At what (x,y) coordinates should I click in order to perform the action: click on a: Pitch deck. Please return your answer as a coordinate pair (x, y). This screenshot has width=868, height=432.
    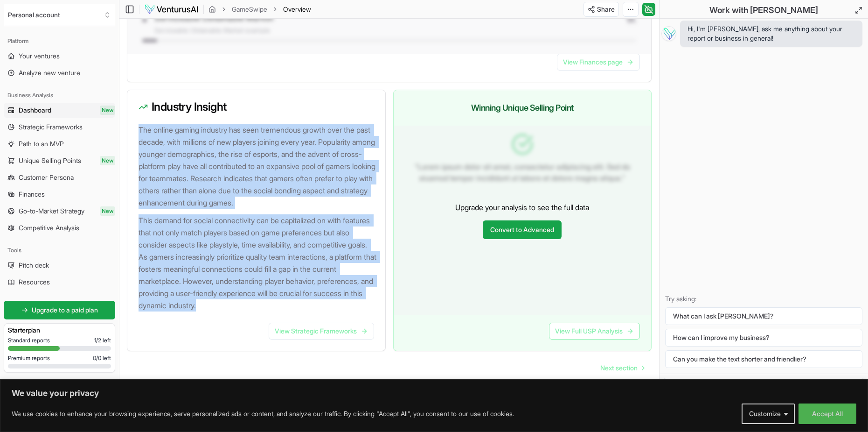
    Looking at the image, I should click on (60, 265).